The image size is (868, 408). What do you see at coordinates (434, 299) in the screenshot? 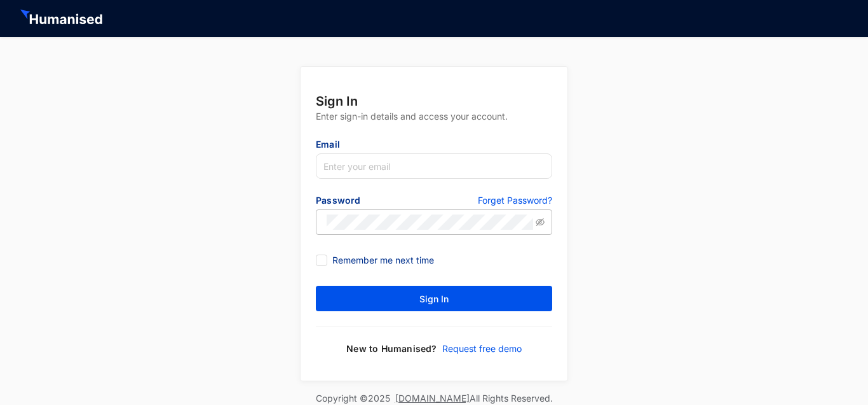
I see `span: Sign In` at bounding box center [434, 299].